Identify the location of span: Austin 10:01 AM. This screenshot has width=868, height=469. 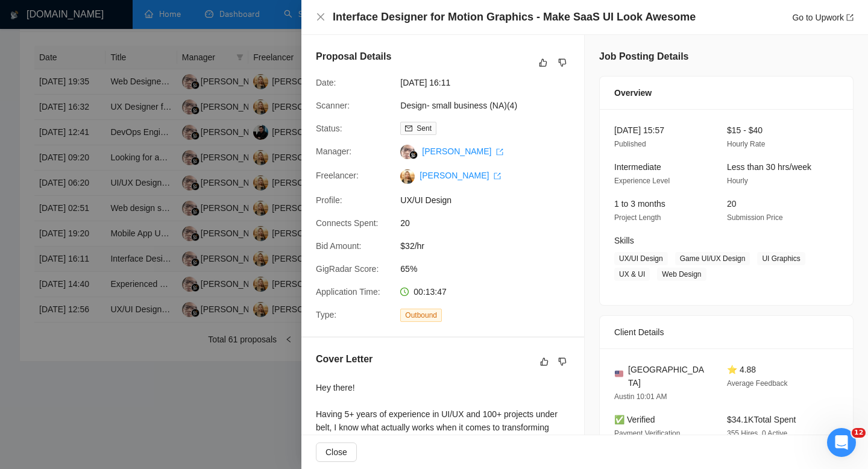
(640, 396).